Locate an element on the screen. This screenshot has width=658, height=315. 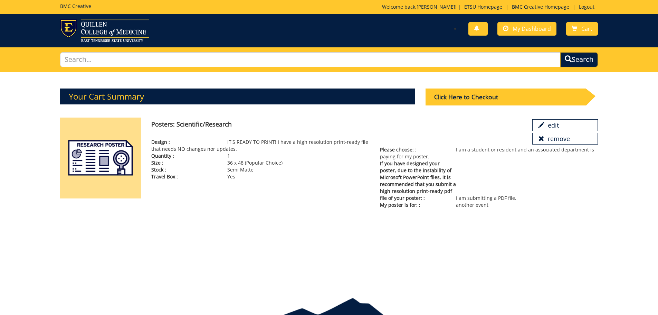
p: another event is located at coordinates (489, 205).